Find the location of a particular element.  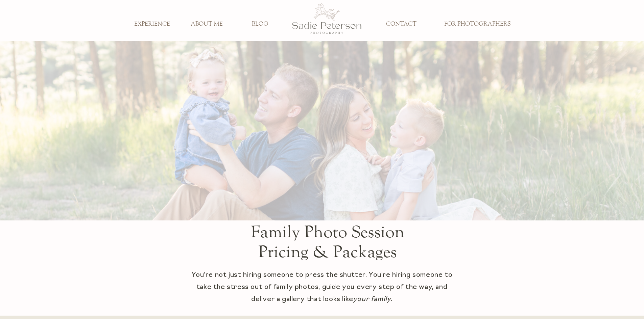

h3: EXPERIENCE is located at coordinates (152, 24).